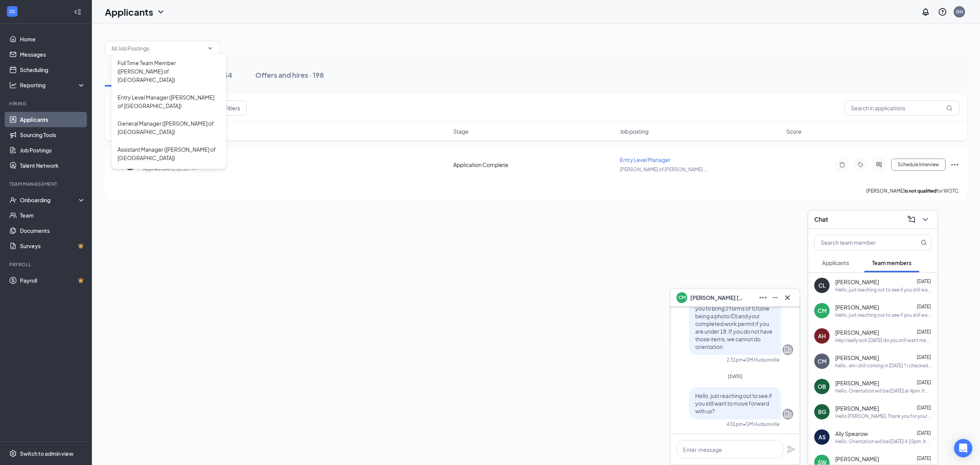 The width and height of the screenshot is (980, 465). What do you see at coordinates (78, 12) in the screenshot?
I see `svg: Collapse` at bounding box center [78, 12].